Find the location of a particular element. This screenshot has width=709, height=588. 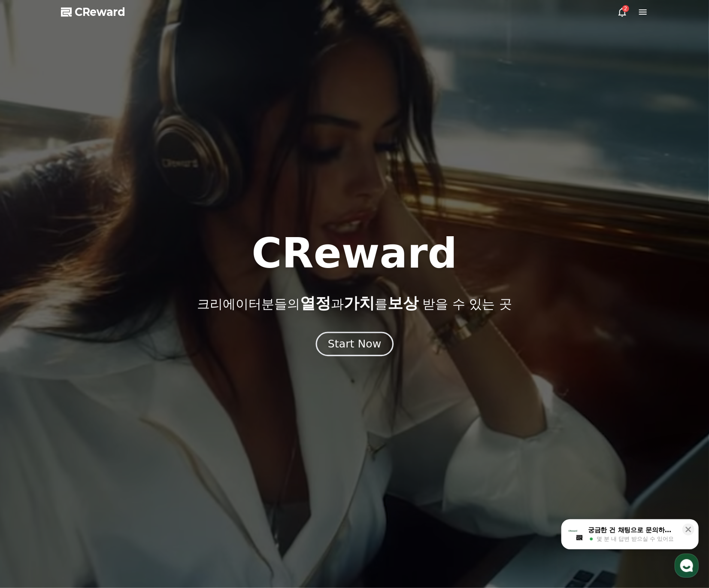

button: Start Now is located at coordinates (354, 343).